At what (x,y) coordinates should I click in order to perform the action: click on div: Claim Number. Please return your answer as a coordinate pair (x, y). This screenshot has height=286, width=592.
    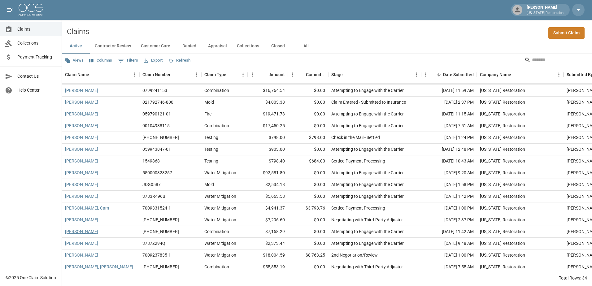
    Looking at the image, I should click on (156, 75).